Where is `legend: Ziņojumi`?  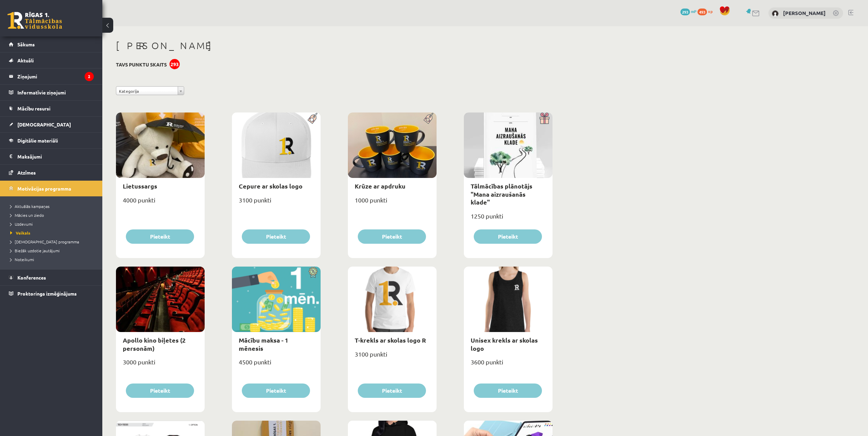
legend: Ziņojumi is located at coordinates (56, 76).